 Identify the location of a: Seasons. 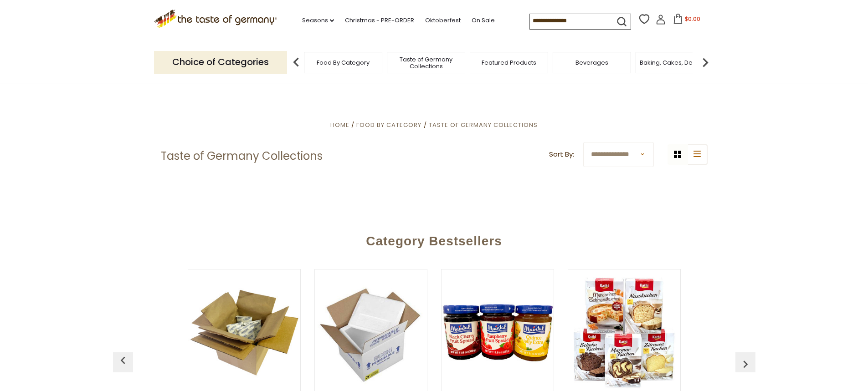
(318, 21).